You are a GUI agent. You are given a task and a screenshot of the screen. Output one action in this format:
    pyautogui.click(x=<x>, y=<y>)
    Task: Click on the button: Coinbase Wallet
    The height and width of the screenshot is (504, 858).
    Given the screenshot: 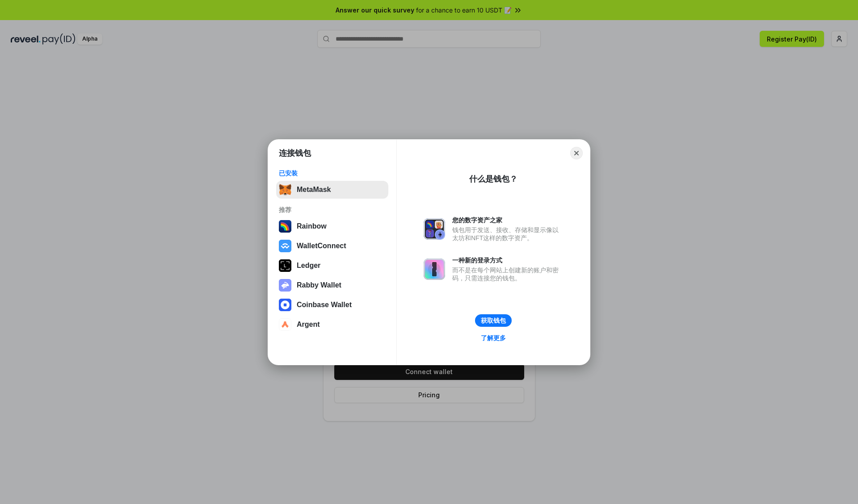 What is the action you would take?
    pyautogui.click(x=332, y=305)
    